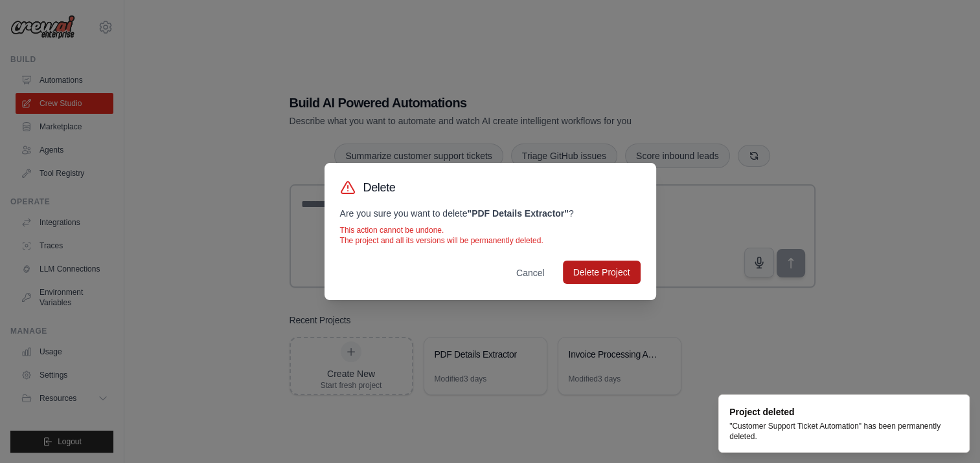  What do you see at coordinates (947, 432) in the screenshot?
I see `div: Chat Widget` at bounding box center [947, 432].